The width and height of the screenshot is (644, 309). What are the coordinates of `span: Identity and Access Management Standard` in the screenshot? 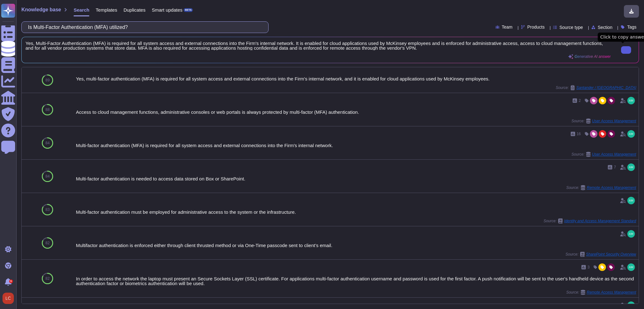 It's located at (600, 221).